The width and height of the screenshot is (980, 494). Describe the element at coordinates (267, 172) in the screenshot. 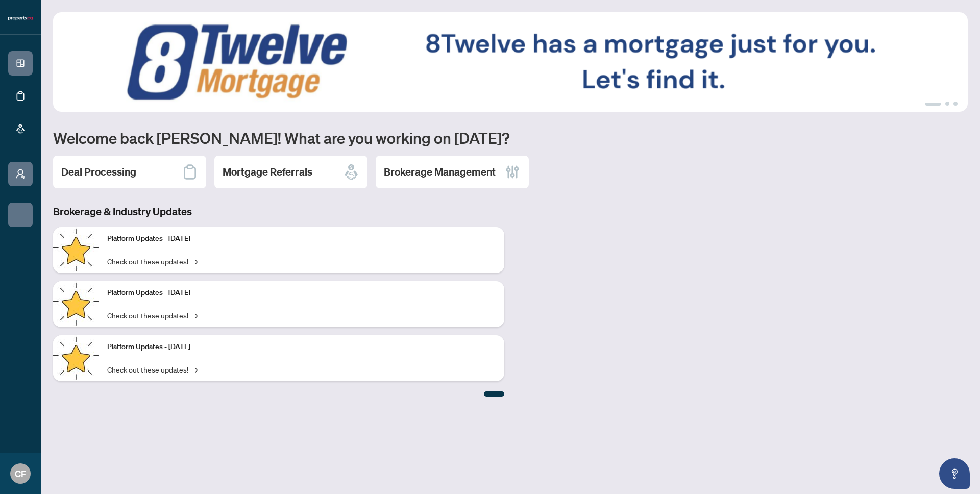

I see `h2: Mortgage Referrals` at that location.